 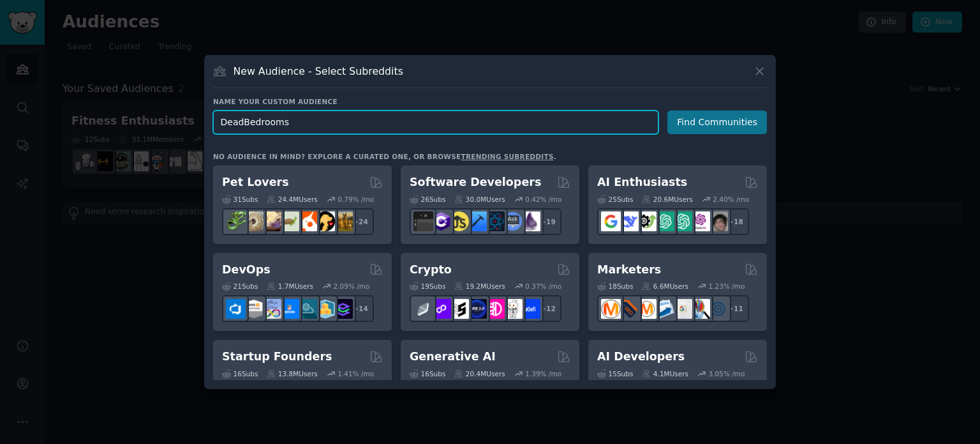 What do you see at coordinates (628, 221) in the screenshot?
I see `img: DeepSeek` at bounding box center [628, 221].